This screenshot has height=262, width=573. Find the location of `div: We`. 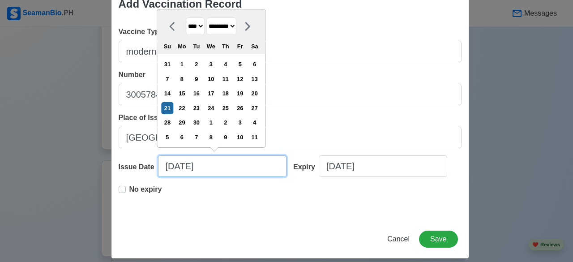

div: We is located at coordinates (211, 46).